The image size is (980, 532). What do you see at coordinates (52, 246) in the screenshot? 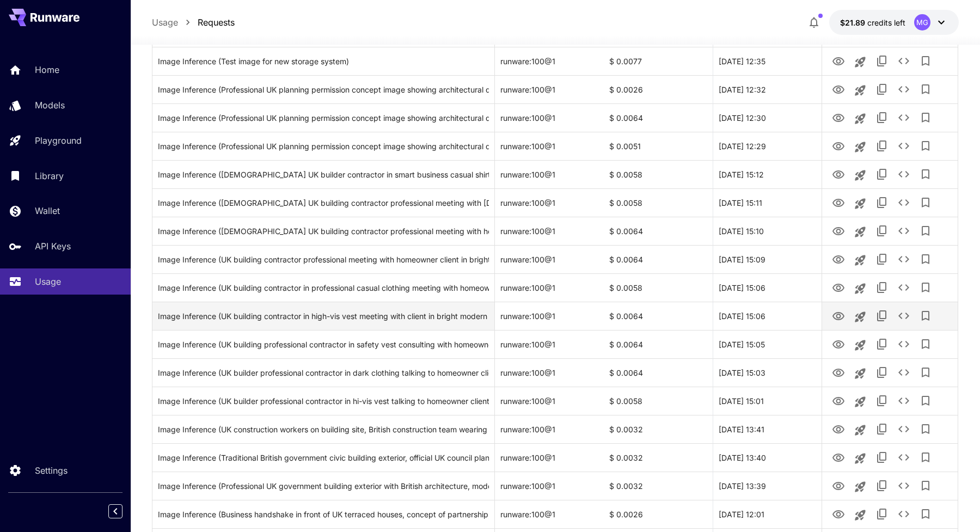
I see `p: API Keys` at bounding box center [52, 246].